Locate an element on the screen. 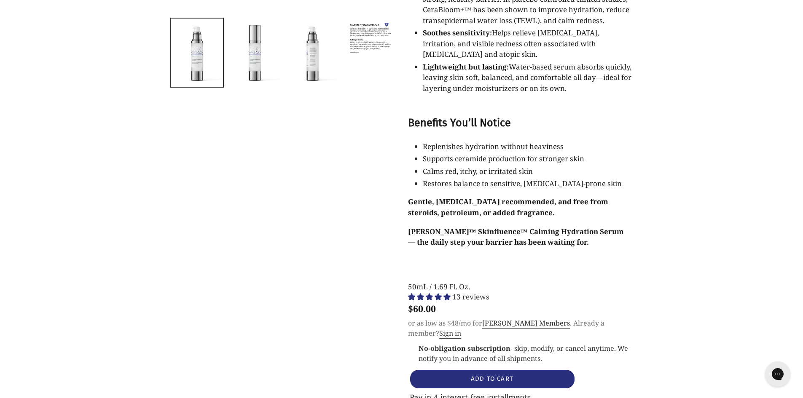  strong: Soothes sensitivity: is located at coordinates (457, 32).